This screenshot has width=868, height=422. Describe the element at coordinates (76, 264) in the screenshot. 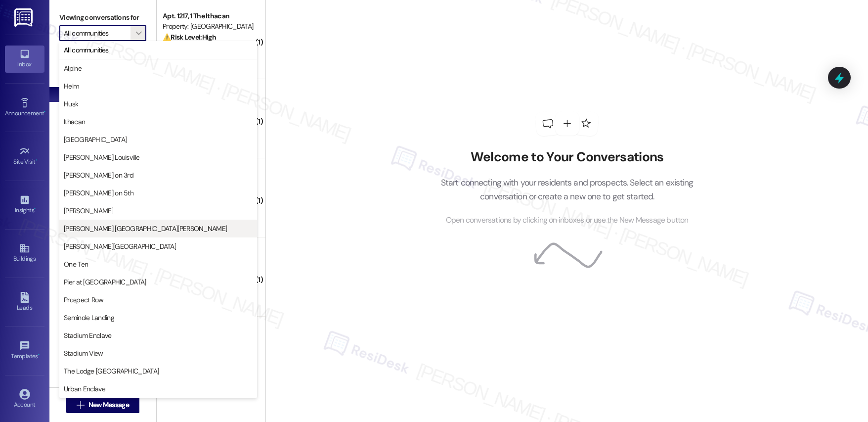

I see `span: One Ten` at that location.